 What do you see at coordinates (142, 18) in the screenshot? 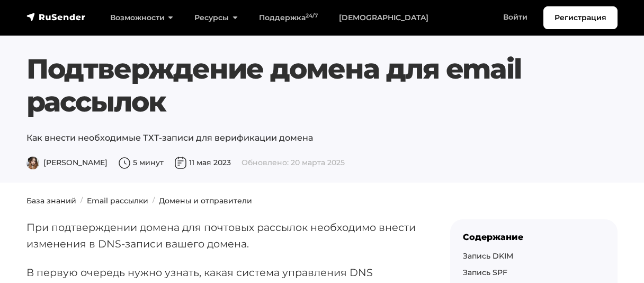
I see `a: Возможности` at bounding box center [142, 18].